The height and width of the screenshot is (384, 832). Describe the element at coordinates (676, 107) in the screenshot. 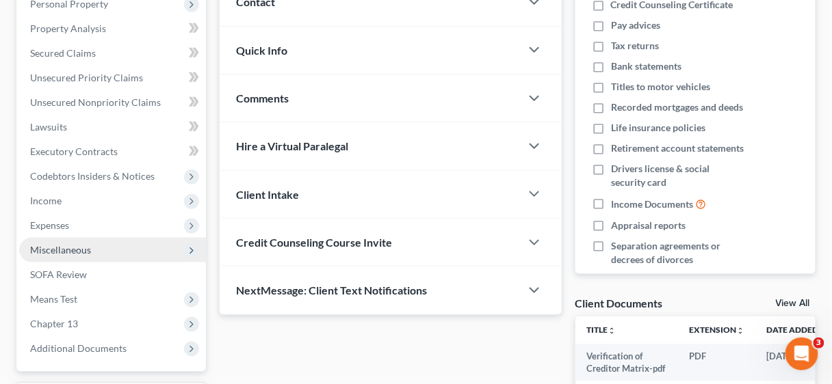

I see `span: Recorded mortgages and deeds` at that location.